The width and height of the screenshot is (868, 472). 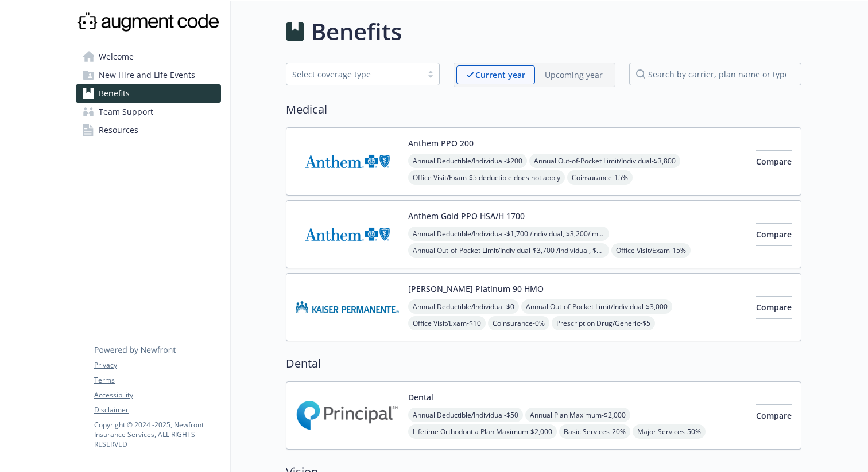 I want to click on span: Major Services - 50%, so click(x=669, y=432).